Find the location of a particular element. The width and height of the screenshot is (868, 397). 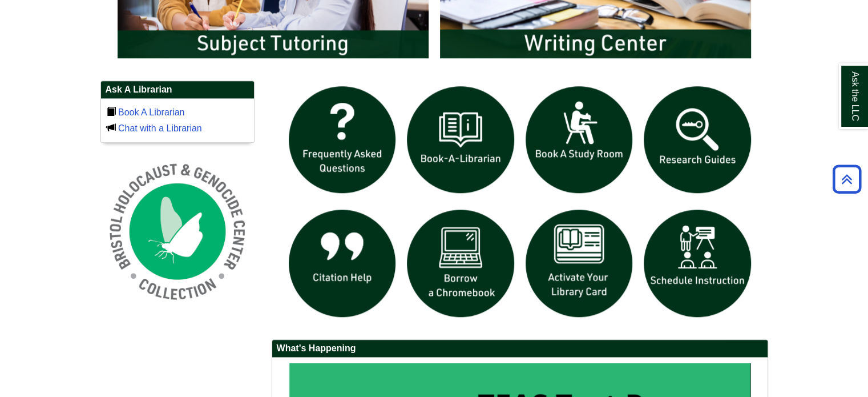

img: book a study room icon links to book a study room web page is located at coordinates (579, 140).